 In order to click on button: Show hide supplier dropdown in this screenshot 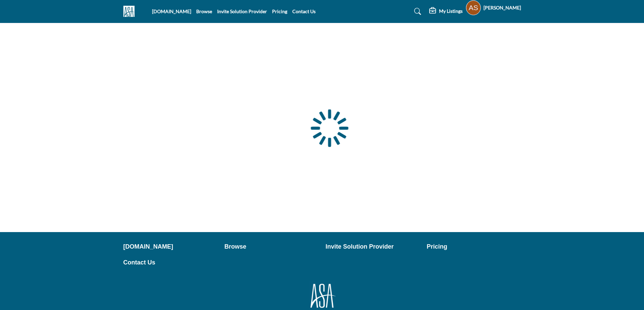, I will do `click(473, 8)`.